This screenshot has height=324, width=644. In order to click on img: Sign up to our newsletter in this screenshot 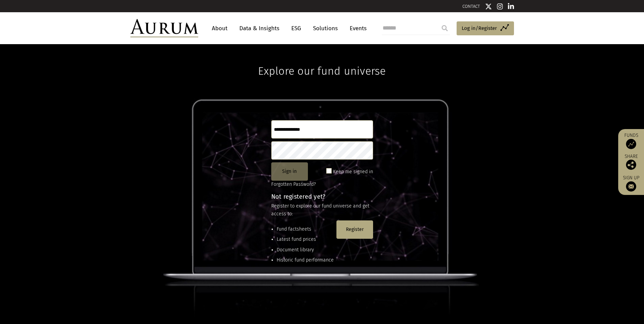, I will do `click(631, 187)`.